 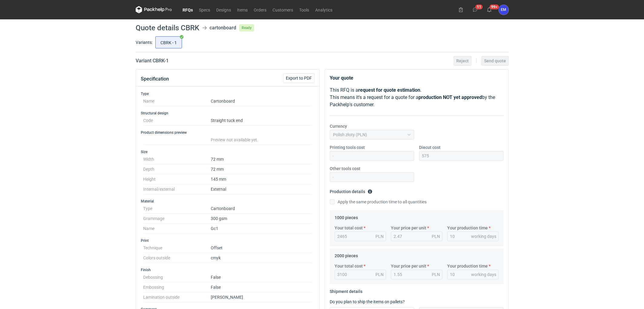 What do you see at coordinates (367, 302) in the screenshot?
I see `label: Do you plan to ship the items on pallets?` at bounding box center [367, 302].